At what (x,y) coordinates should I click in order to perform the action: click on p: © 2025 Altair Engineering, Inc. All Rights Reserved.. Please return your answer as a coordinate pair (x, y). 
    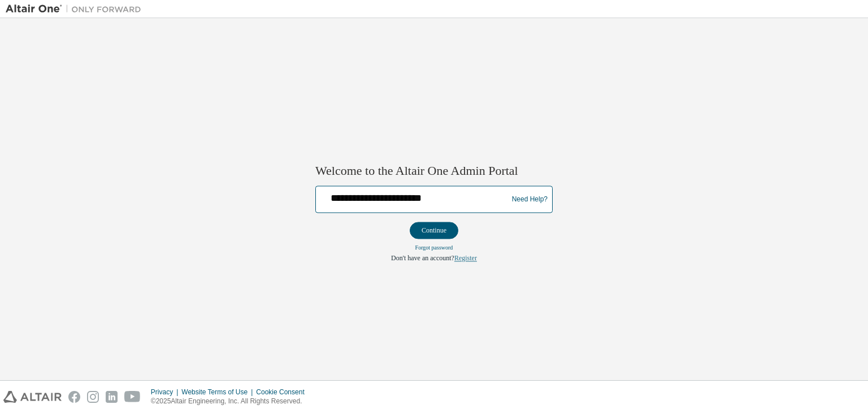
    Looking at the image, I should click on (231, 401).